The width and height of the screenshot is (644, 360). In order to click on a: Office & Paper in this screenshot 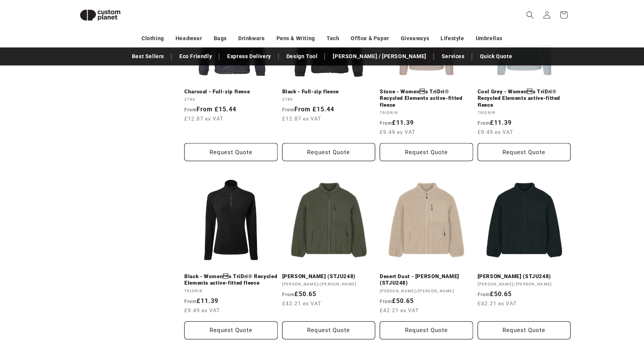, I will do `click(370, 38)`.